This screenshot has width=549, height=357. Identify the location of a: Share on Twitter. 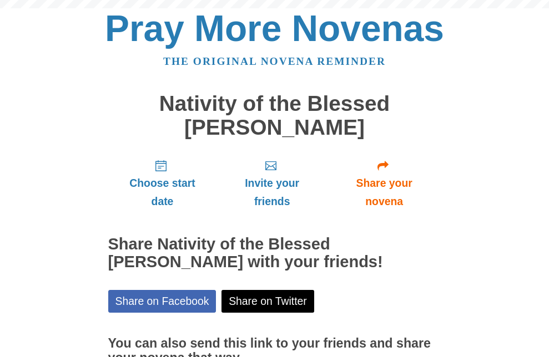
(267, 301).